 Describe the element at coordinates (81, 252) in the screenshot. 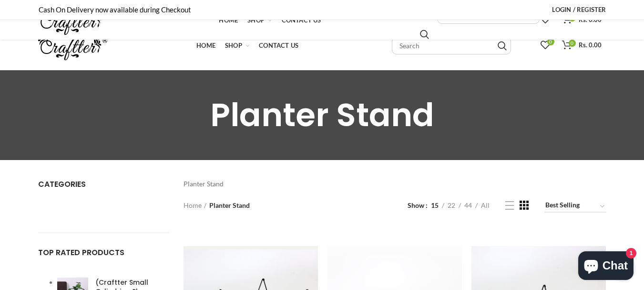

I see `span: TOP RATED PRODUCTS` at that location.